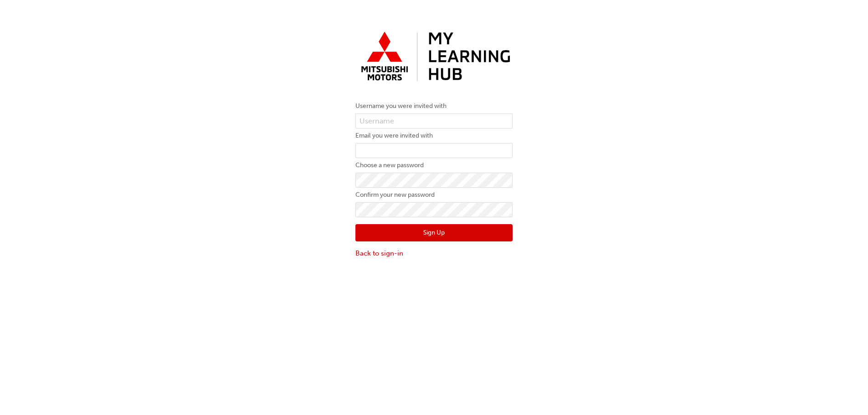  What do you see at coordinates (434, 136) in the screenshot?
I see `label: Email you were invited with` at bounding box center [434, 136].